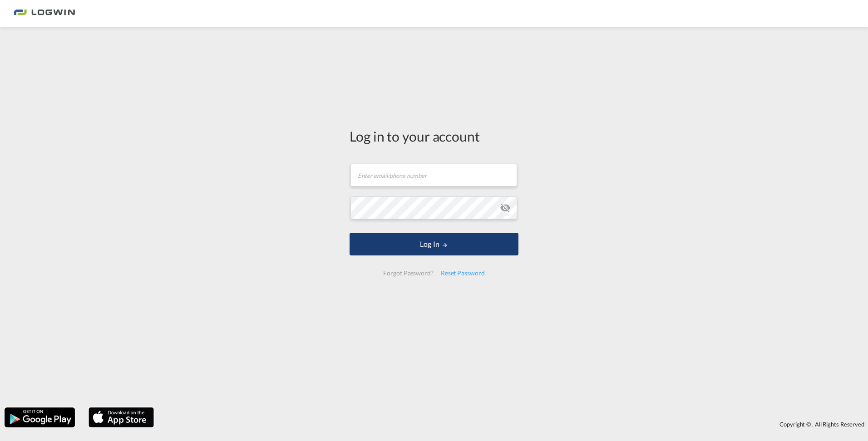 The height and width of the screenshot is (441, 868). I want to click on input: Enter email/phone number, so click(434, 175).